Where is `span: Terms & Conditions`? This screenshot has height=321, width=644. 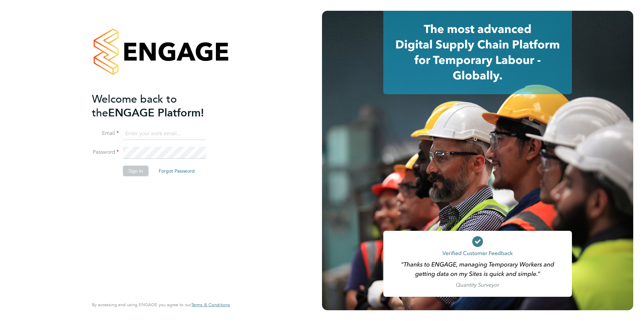
span: Terms & Conditions is located at coordinates (211, 305).